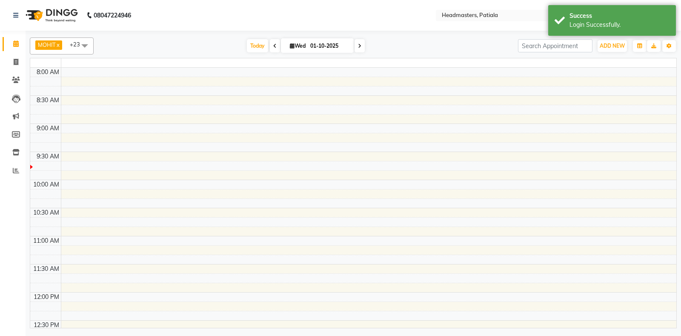 The width and height of the screenshot is (681, 336). I want to click on input: 2025-10-01, so click(329, 46).